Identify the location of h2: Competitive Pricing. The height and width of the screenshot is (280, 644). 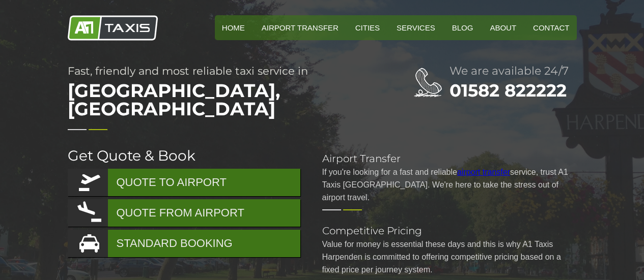
(450, 231).